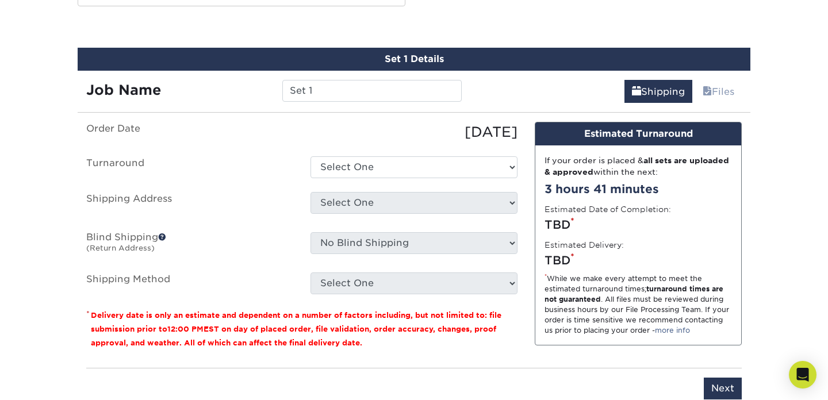 This screenshot has width=828, height=400. Describe the element at coordinates (584, 245) in the screenshot. I see `label: Estimated Delivery:` at that location.